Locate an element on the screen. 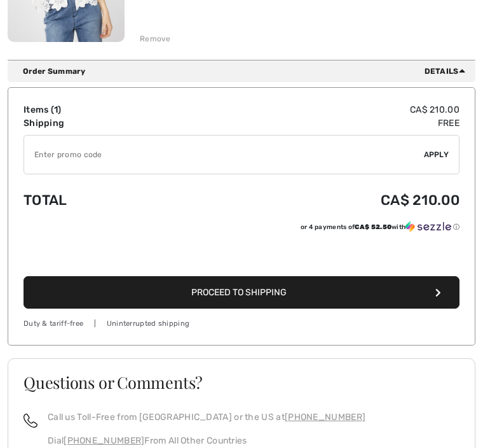  img: Sezzle is located at coordinates (428, 227).